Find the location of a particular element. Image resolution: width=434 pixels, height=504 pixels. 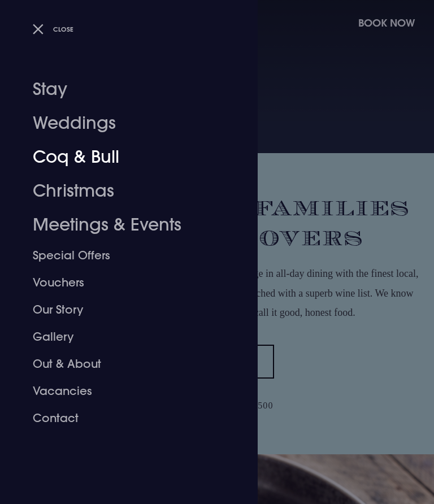

a: Contact is located at coordinates (122, 418).